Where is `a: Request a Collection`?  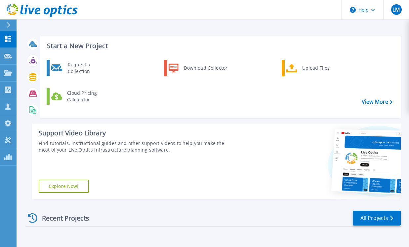 a: Request a Collection is located at coordinates (80, 68).